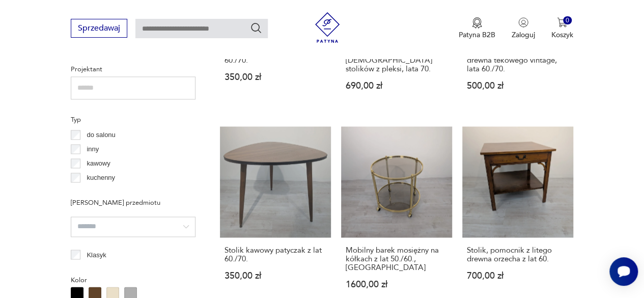  I want to click on button: 0Koszyk, so click(562, 28).